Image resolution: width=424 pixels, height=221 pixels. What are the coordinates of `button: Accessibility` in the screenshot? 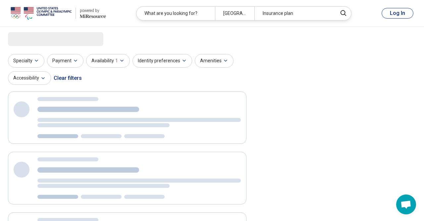 It's located at (29, 78).